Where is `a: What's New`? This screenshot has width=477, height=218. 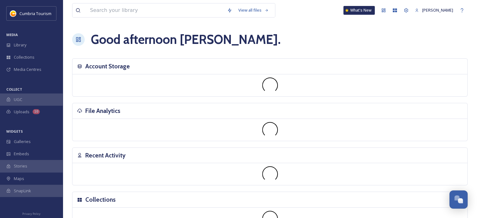
a: What's New is located at coordinates (359, 10).